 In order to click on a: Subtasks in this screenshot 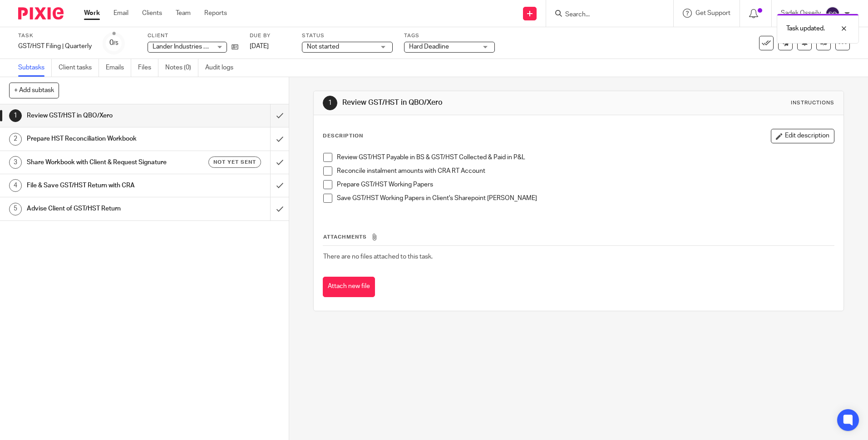, I will do `click(35, 68)`.